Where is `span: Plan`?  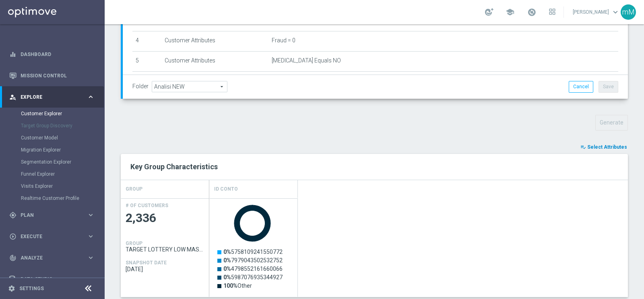
span: Plan is located at coordinates (54, 215).